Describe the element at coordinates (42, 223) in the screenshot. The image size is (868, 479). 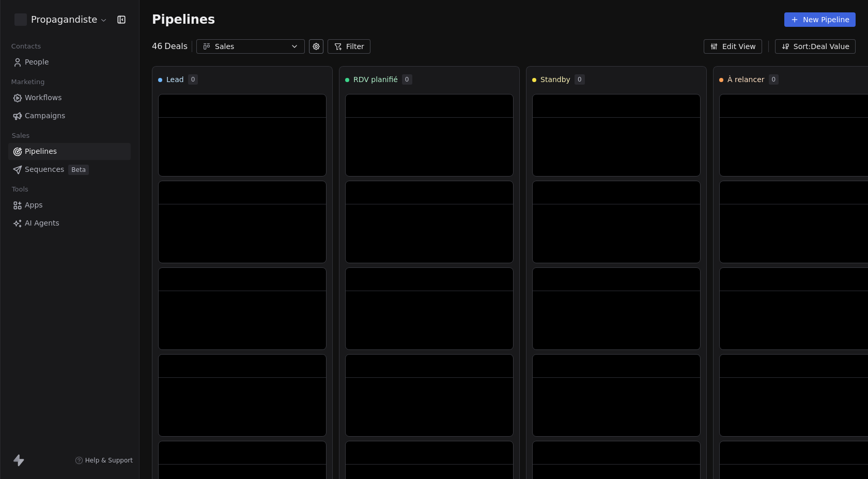
I see `span: AI Agents` at that location.